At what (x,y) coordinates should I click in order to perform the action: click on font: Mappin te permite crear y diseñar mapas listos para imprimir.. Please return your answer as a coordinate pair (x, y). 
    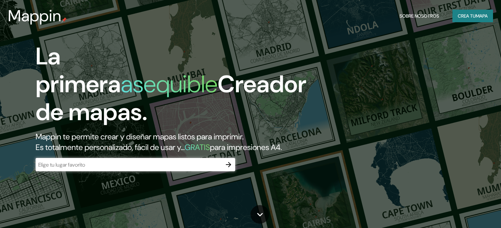
    Looking at the image, I should click on (139, 137).